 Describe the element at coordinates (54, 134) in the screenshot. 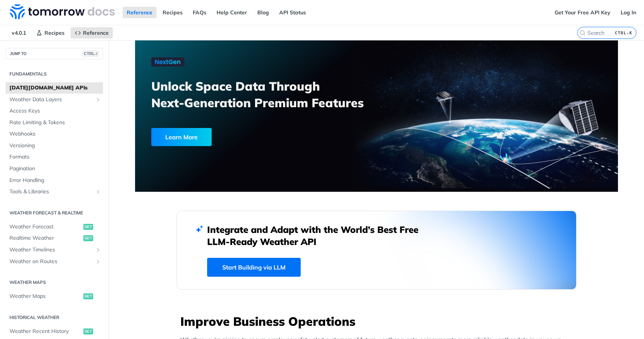

I see `a: Webhooks` at that location.